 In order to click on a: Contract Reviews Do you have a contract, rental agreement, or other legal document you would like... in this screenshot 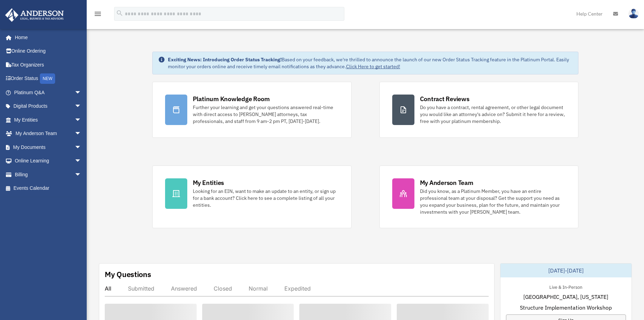, I will do `click(478, 110)`.